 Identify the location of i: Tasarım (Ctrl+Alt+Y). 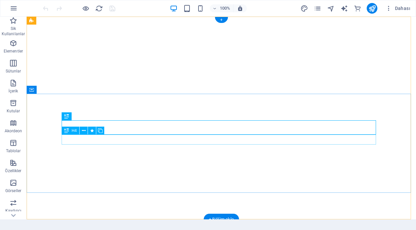
(304, 8).